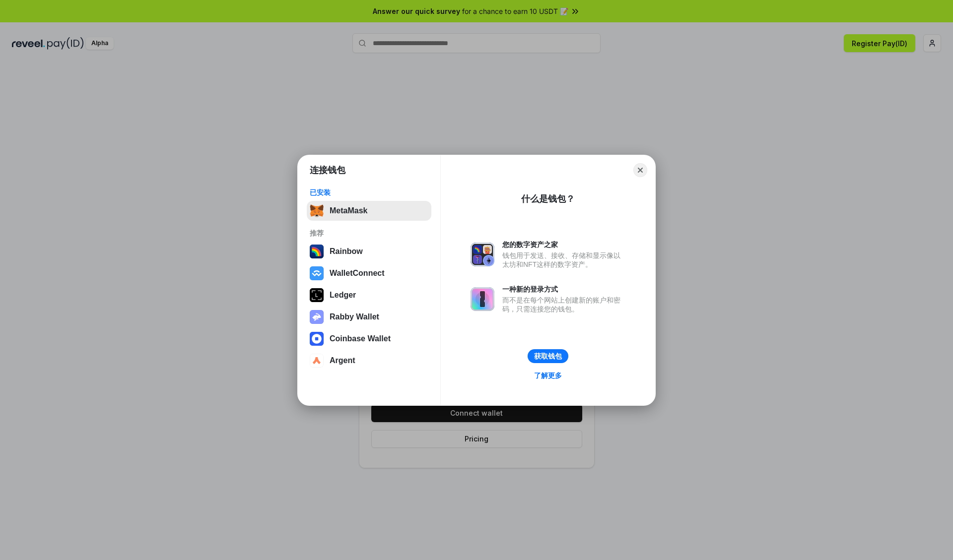 This screenshot has height=560, width=953. I want to click on img: svg+xml,%3Csvg%20width%3D%22120%22%20height%3D%22120%22%20viewBox%3D%220%200%20120%20120%22%20fil..., so click(316, 252).